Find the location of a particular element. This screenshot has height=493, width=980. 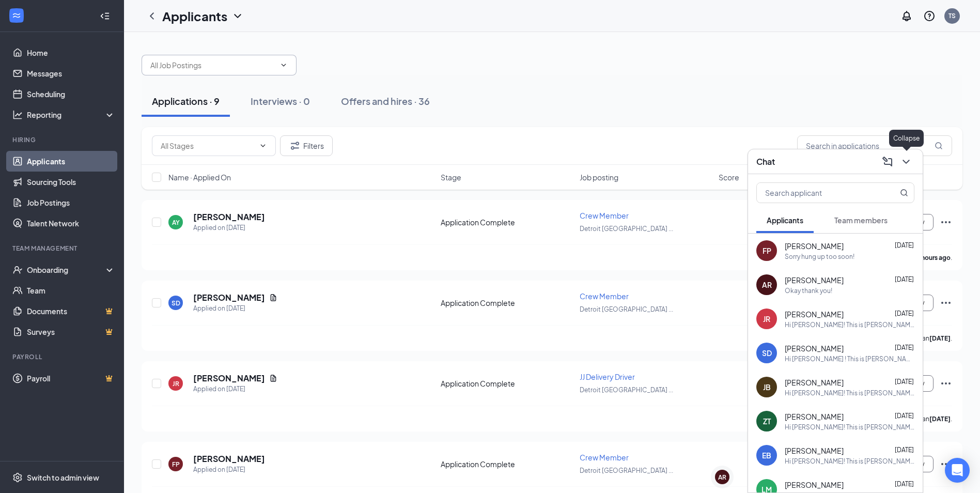

span: Score is located at coordinates (729, 177).